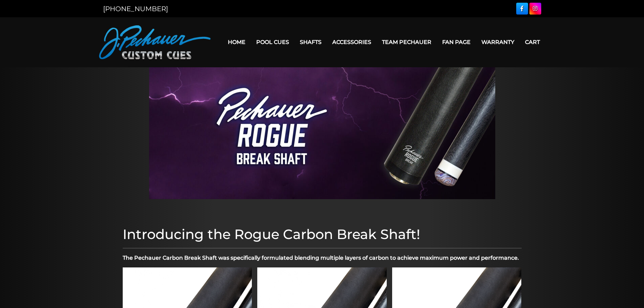 The width and height of the screenshot is (644, 308). I want to click on a: Shafts, so click(310, 42).